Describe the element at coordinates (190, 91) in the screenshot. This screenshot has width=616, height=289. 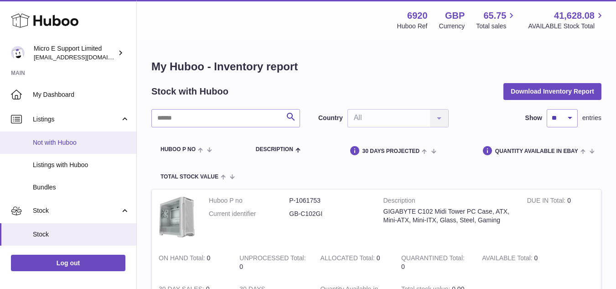
I see `h2: Stock with Huboo` at that location.